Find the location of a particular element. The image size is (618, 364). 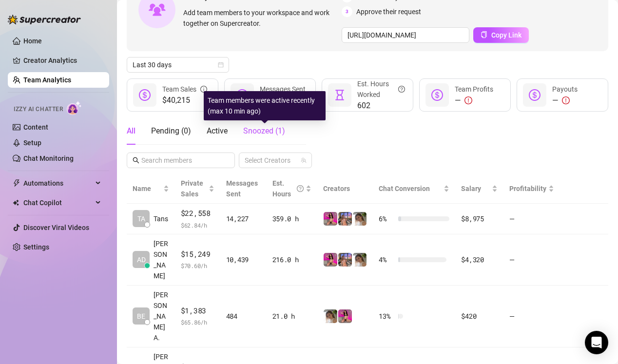

span: Copy Link is located at coordinates (506, 35).